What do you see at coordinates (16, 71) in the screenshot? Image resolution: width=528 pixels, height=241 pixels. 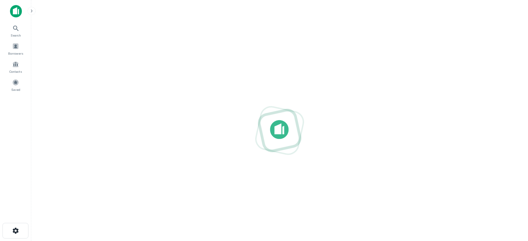 I see `span: Contacts` at bounding box center [16, 71].